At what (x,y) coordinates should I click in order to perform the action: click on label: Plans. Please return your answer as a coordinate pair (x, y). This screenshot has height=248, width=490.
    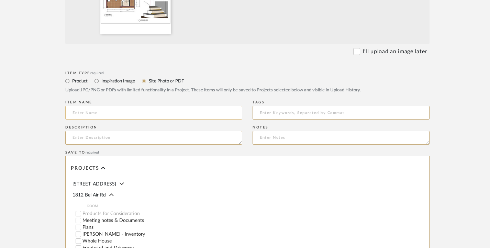
    Looking at the image, I should click on (162, 228).